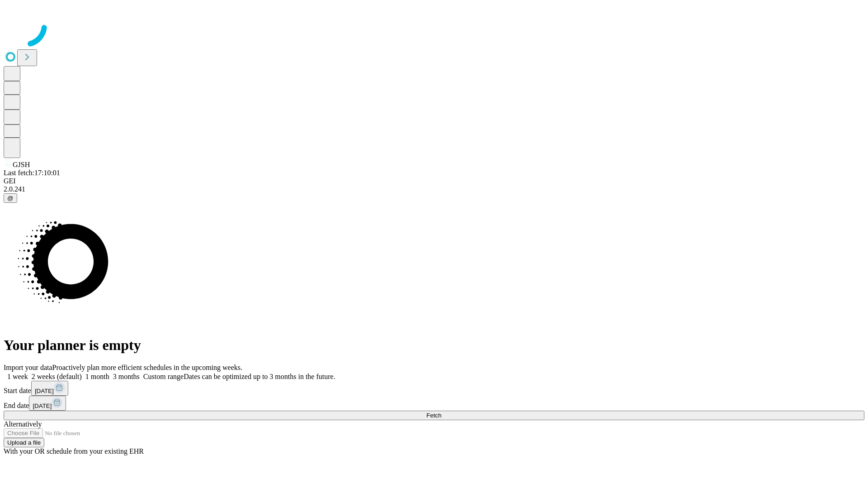 The height and width of the screenshot is (489, 868). I want to click on button: Fetch, so click(434, 415).